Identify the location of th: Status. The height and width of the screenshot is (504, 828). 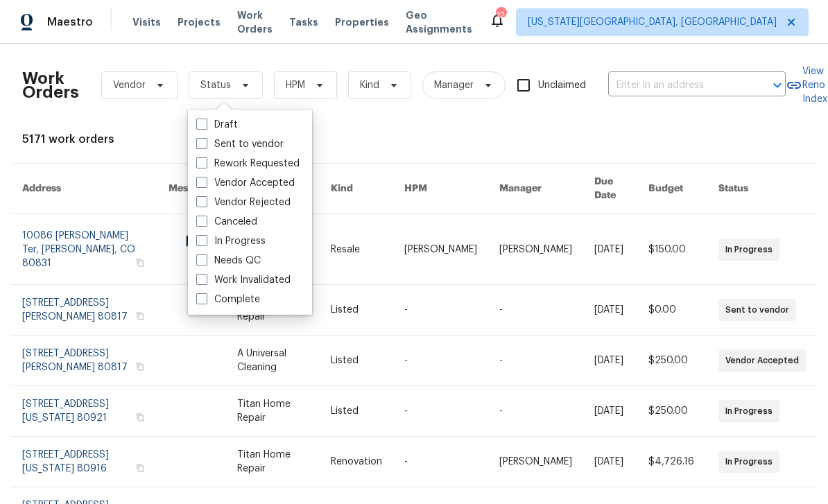
(762, 189).